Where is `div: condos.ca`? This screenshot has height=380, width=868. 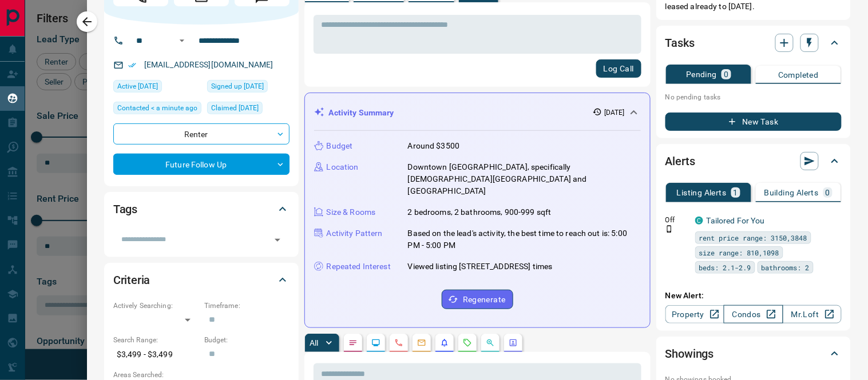
div: condos.ca is located at coordinates (700, 221).